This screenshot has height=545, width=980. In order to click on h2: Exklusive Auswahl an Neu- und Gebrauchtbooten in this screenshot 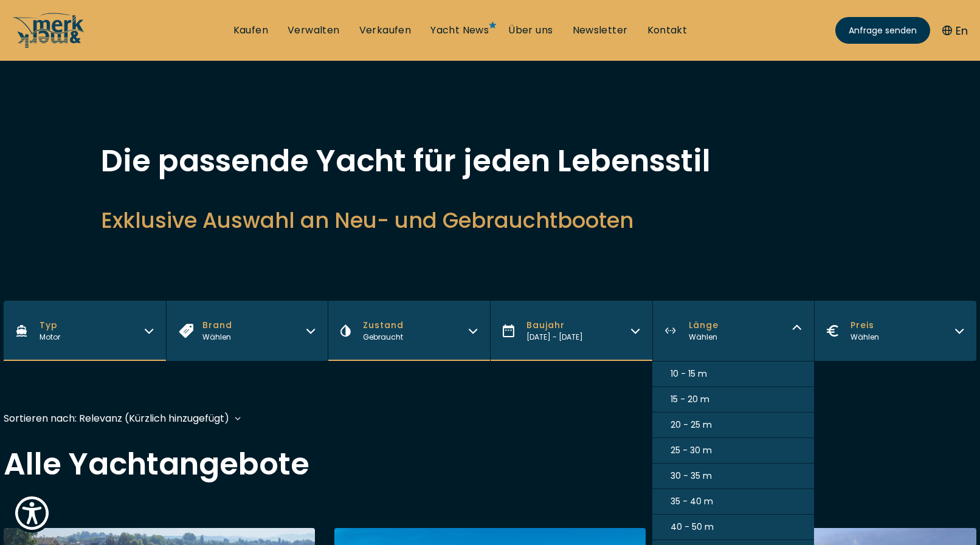, I will do `click(490, 220)`.